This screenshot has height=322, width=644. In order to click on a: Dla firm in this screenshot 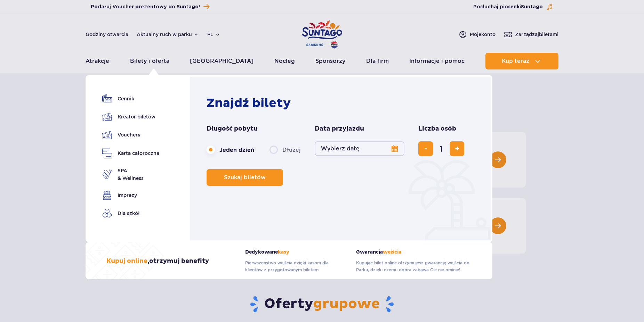, I will do `click(377, 61)`.